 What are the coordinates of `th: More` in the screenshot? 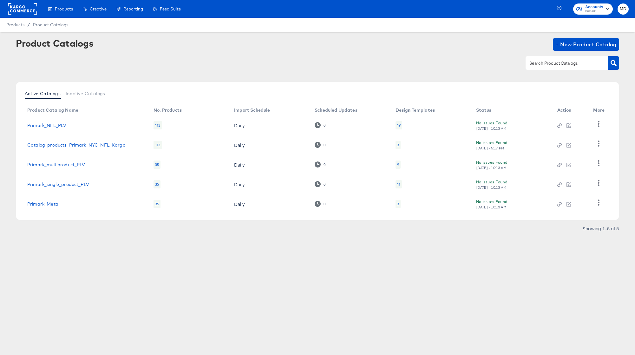 It's located at (600, 110).